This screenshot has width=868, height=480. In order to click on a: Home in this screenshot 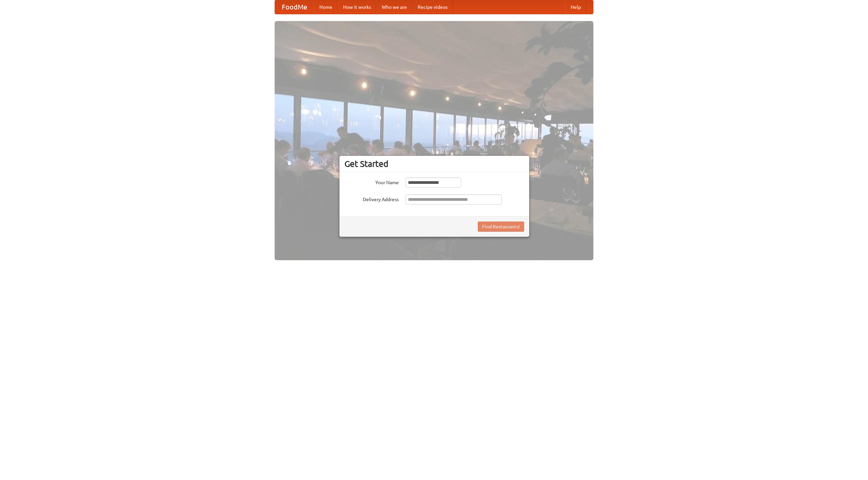, I will do `click(326, 7)`.